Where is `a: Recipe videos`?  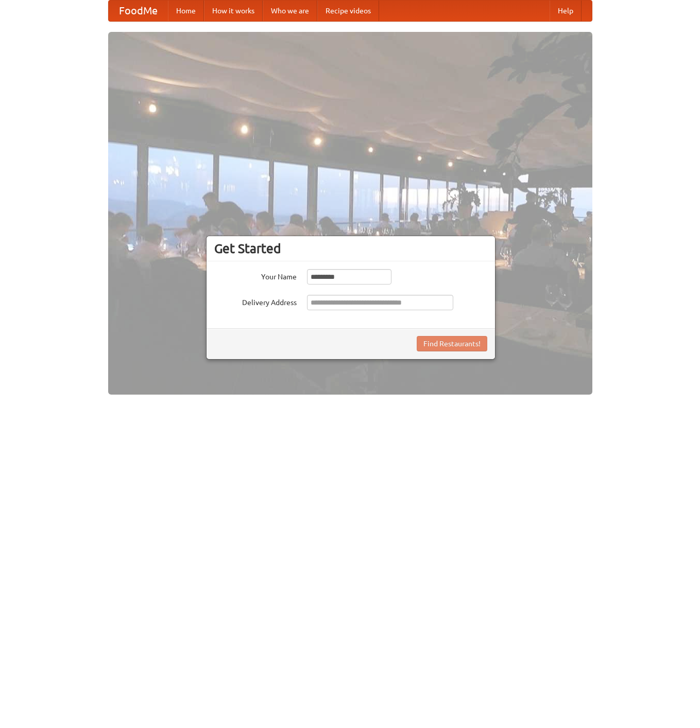 a: Recipe videos is located at coordinates (348, 11).